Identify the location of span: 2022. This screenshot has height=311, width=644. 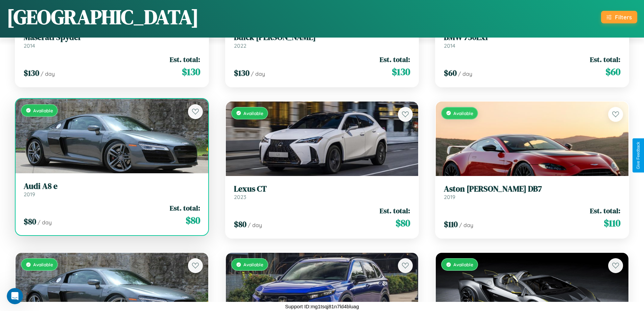
(240, 46).